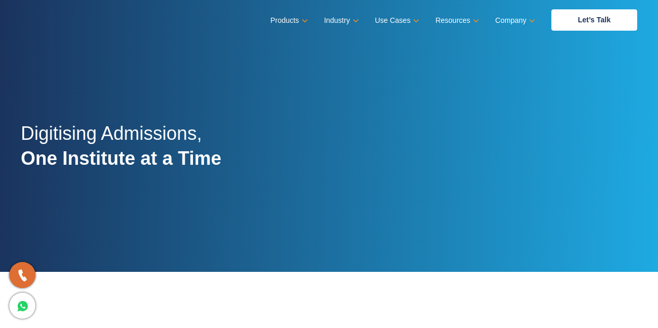 This screenshot has width=658, height=328. What do you see at coordinates (456, 20) in the screenshot?
I see `a: Resources` at bounding box center [456, 20].